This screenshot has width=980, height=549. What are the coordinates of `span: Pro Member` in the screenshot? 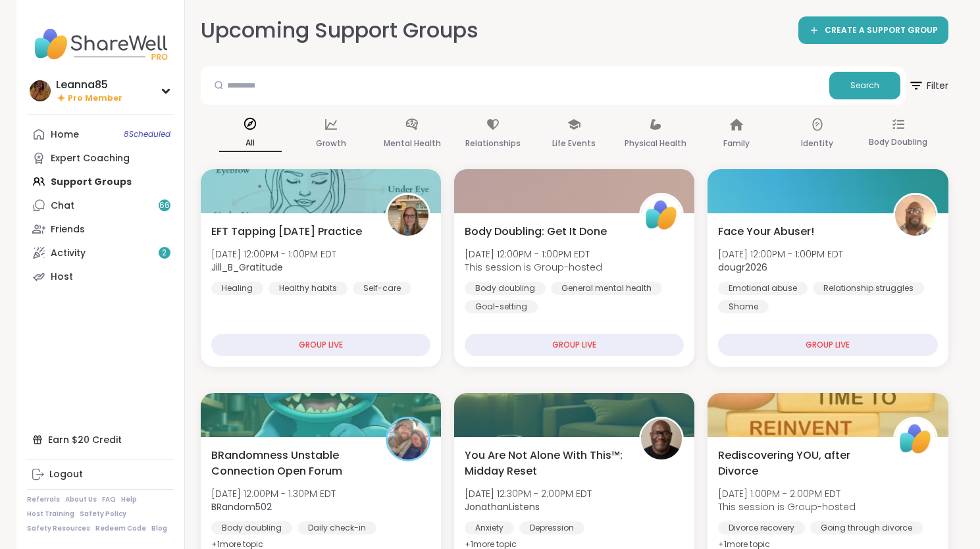 It's located at (95, 98).